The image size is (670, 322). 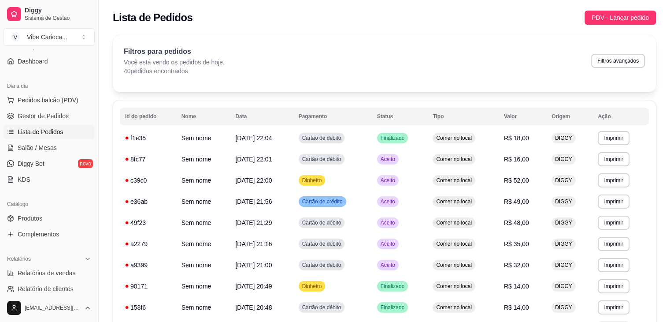 I want to click on span: Complementos, so click(x=38, y=234).